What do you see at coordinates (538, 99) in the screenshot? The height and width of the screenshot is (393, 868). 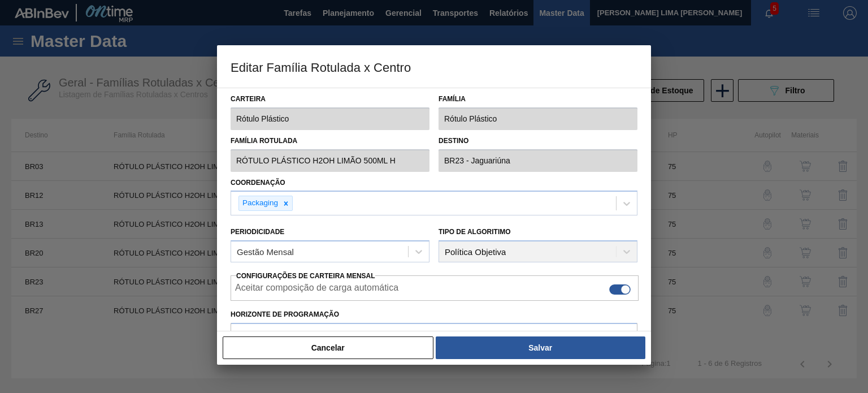 I see `label: Família` at bounding box center [538, 99].